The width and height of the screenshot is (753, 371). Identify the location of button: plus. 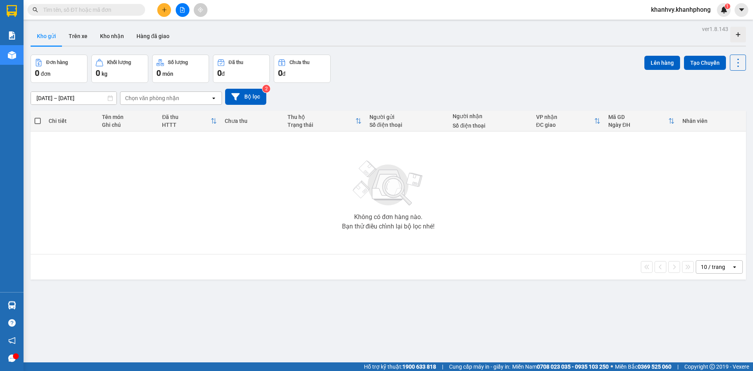
(164, 10).